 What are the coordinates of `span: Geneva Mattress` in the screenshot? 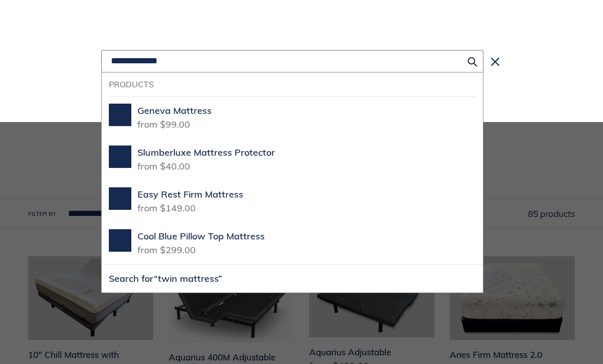 It's located at (174, 111).